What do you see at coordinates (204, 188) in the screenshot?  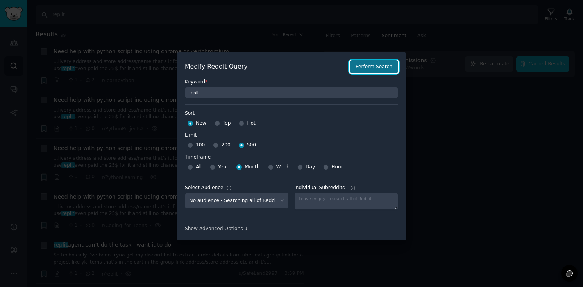 I see `div: Select Audience` at bounding box center [204, 188].